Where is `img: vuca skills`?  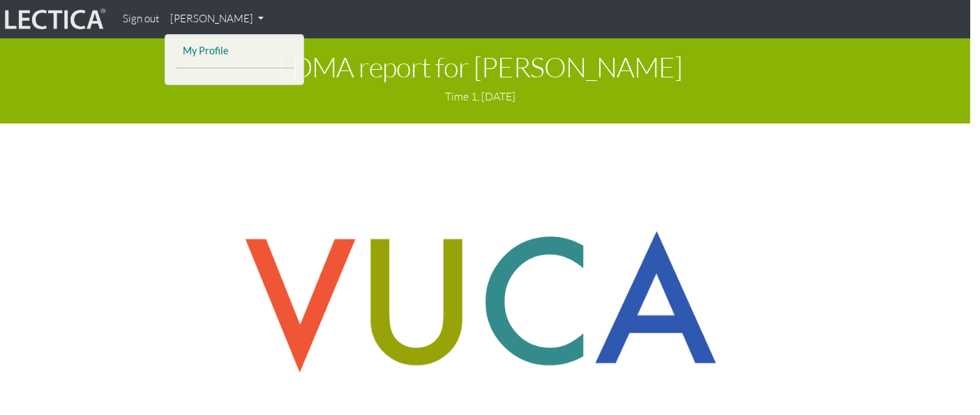
img: vuca skills is located at coordinates (480, 302).